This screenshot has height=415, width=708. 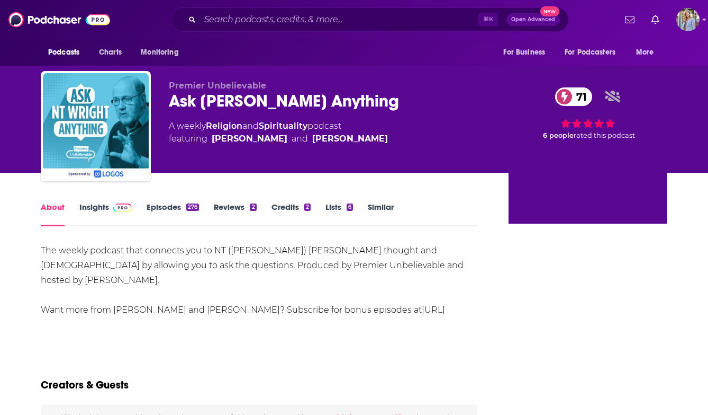 I want to click on a: Lists6, so click(x=339, y=214).